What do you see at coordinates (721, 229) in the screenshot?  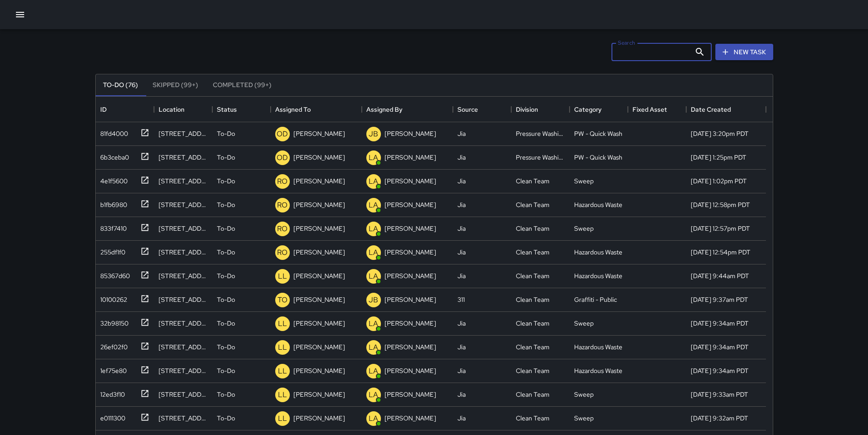 I see `div: 9/17/2025, 12:57pm PDT` at bounding box center [721, 229].